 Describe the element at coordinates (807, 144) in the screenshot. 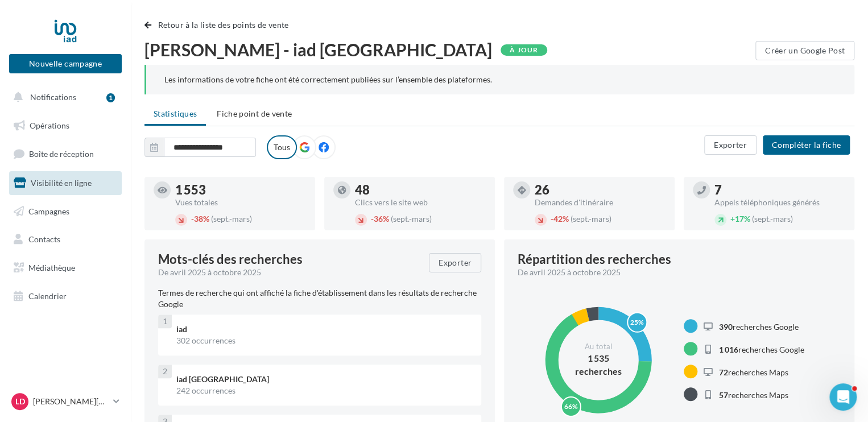

I see `a: Compléter la fiche` at that location.